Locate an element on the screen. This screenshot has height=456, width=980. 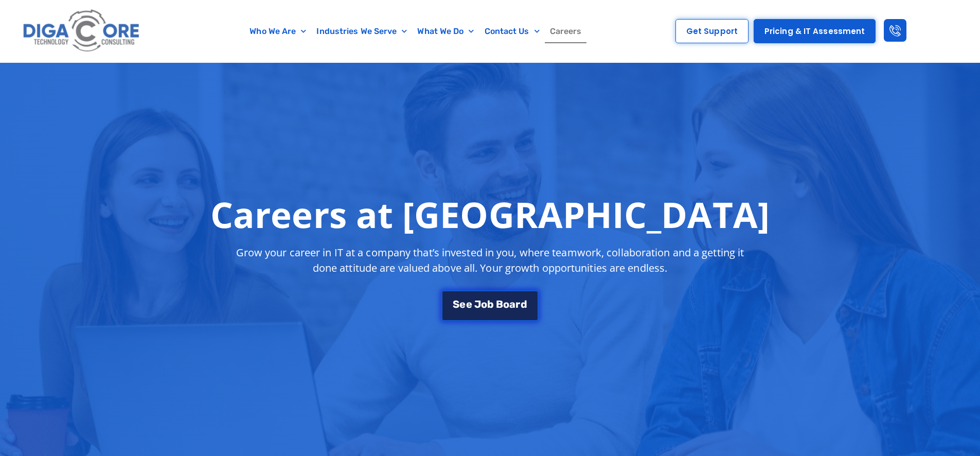
p: Grow your career in IT at a company that’s invested in you, where teamwork, collaboration and a g... is located at coordinates (490, 260).